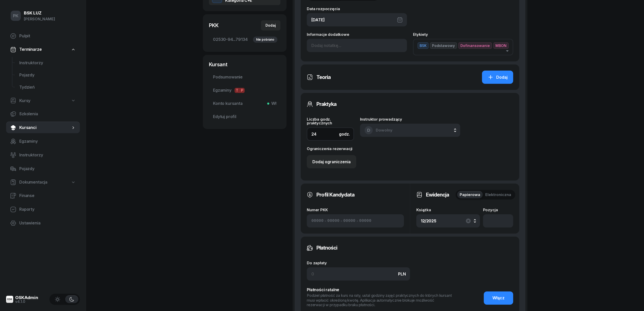 This screenshot has width=644, height=311. What do you see at coordinates (499, 298) in the screenshot?
I see `button: Włącz` at bounding box center [499, 298].